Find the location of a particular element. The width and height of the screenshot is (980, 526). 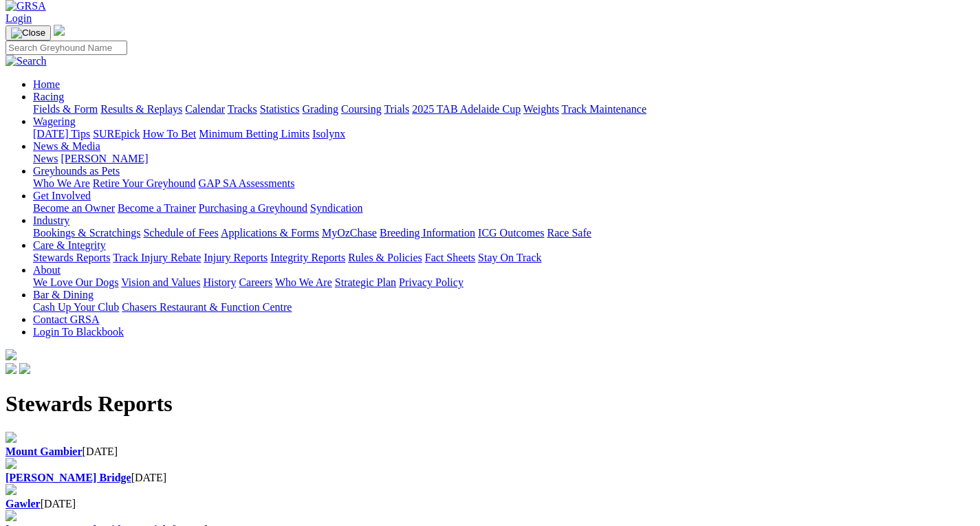

a: Stay On Track is located at coordinates (509, 257).